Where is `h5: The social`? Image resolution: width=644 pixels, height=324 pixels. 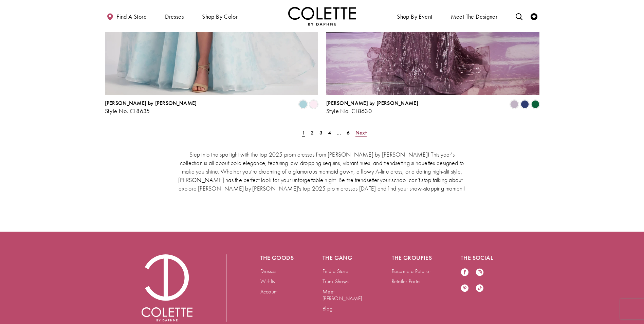 h5: The social is located at coordinates (482, 258).